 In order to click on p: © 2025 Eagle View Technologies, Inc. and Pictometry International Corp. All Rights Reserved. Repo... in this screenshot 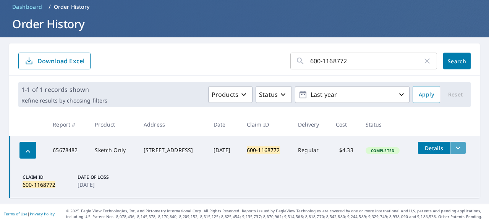, I will do `click(275, 214)`.